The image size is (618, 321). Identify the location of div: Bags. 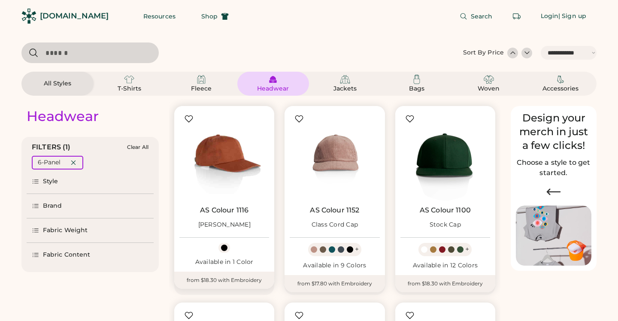
(417, 89).